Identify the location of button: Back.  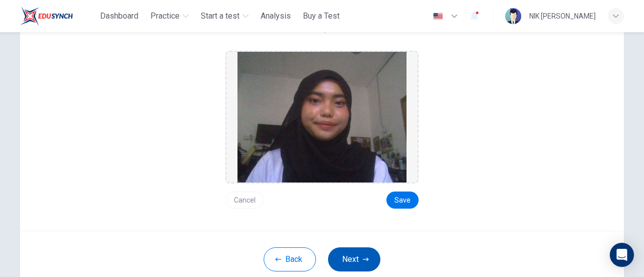
(290, 259).